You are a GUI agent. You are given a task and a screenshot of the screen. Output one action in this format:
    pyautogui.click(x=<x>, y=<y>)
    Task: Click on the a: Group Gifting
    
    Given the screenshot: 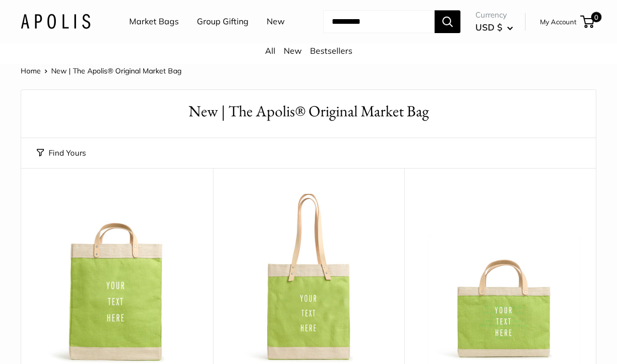 What is the action you would take?
    pyautogui.click(x=223, y=22)
    